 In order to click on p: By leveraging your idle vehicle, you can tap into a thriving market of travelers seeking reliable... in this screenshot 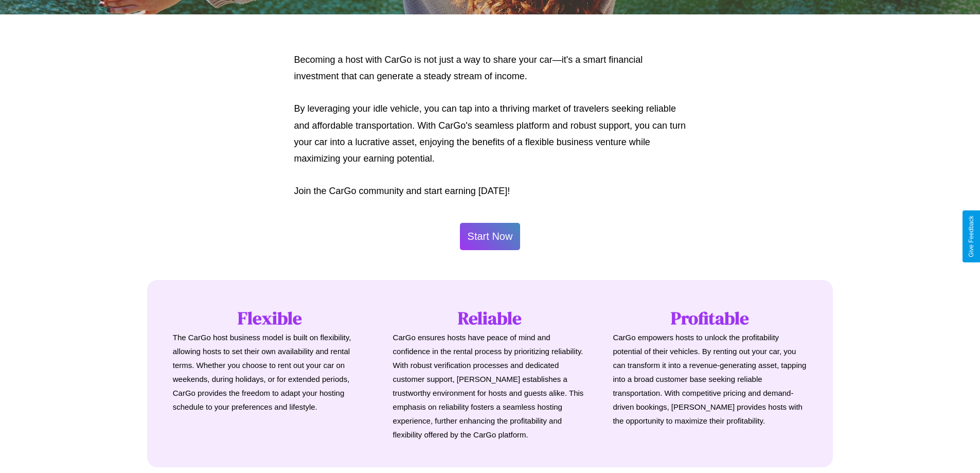, I will do `click(490, 133)`.